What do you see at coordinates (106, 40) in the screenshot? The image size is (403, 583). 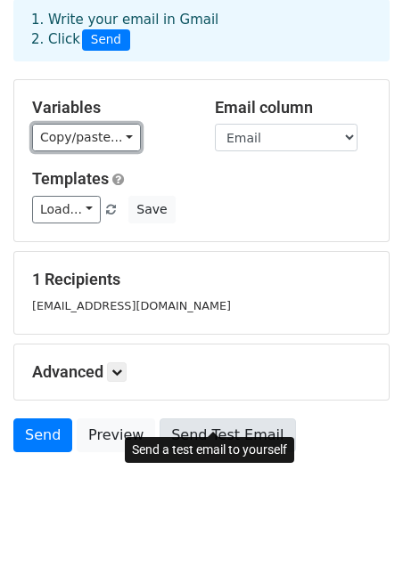 I see `span: Send` at bounding box center [106, 40].